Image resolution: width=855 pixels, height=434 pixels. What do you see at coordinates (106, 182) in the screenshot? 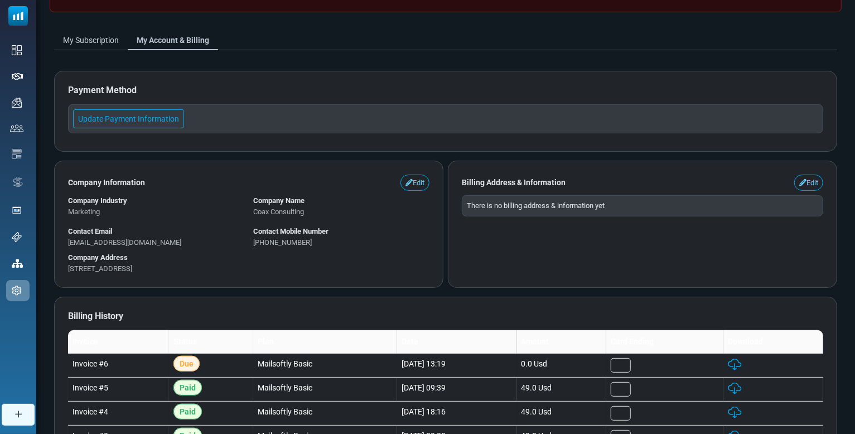
I see `span: Company Information` at bounding box center [106, 182].